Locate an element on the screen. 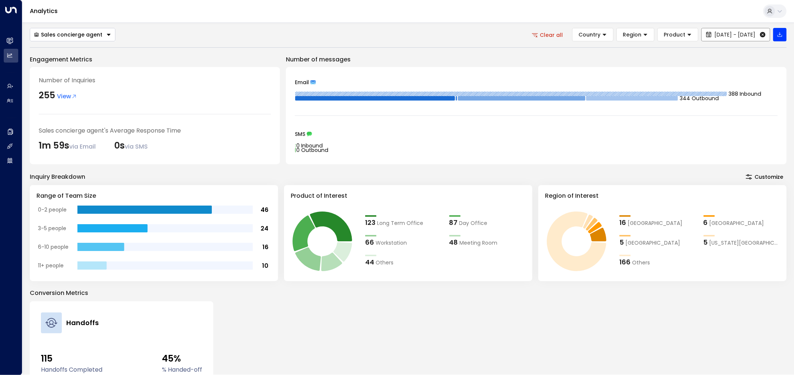 The width and height of the screenshot is (794, 375). font: 87 is located at coordinates (453, 222).